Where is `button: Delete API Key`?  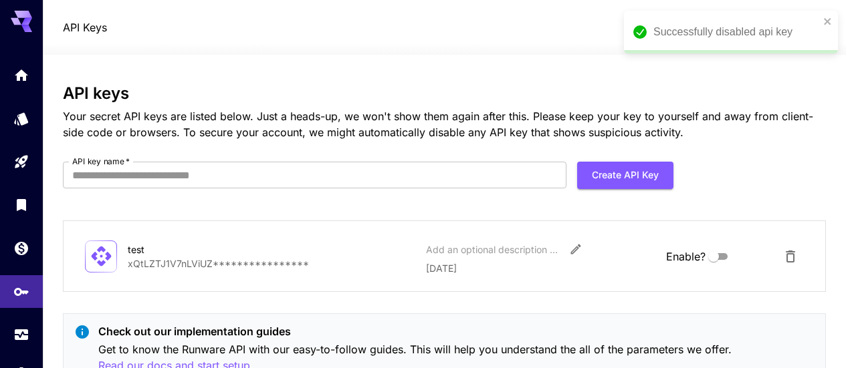
button: Delete API Key is located at coordinates (790, 257).